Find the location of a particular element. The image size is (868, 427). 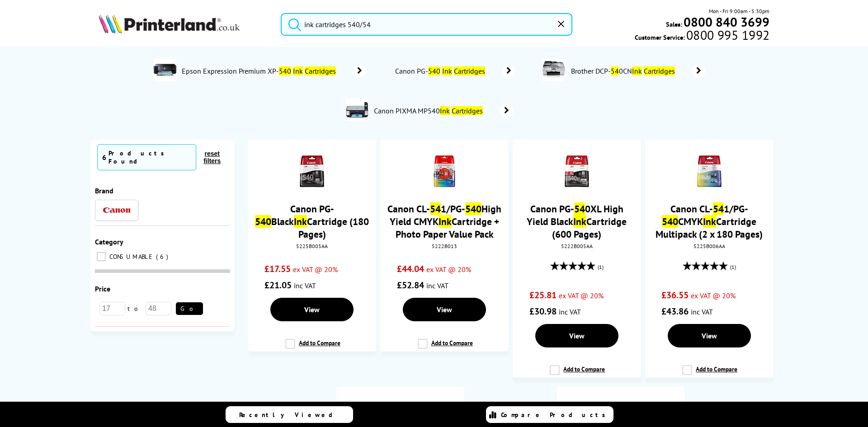

span: Brother DCP- 0CN is located at coordinates (624, 71).